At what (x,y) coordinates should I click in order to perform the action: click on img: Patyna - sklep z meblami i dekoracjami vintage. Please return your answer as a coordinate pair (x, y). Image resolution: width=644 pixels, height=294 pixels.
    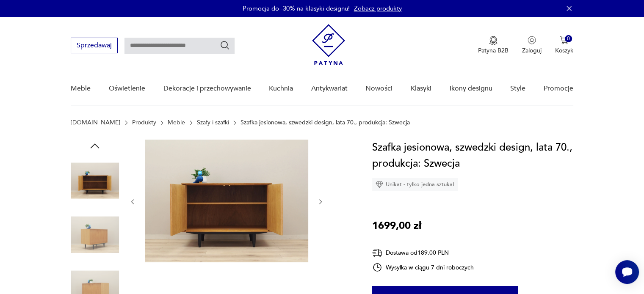
    Looking at the image, I should click on (329, 45).